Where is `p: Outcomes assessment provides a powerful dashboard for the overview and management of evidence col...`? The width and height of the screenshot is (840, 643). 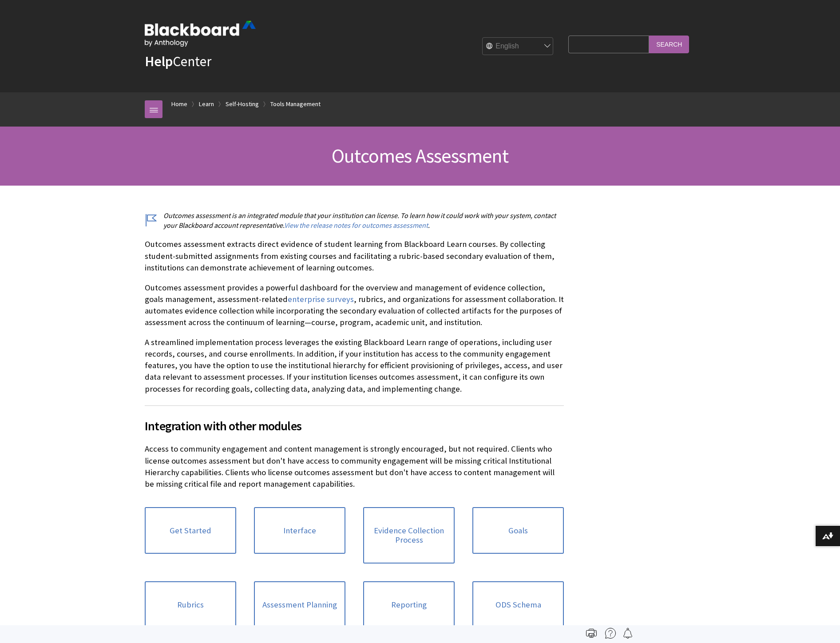 p: Outcomes assessment provides a powerful dashboard for the overview and management of evidence col... is located at coordinates (355, 305).